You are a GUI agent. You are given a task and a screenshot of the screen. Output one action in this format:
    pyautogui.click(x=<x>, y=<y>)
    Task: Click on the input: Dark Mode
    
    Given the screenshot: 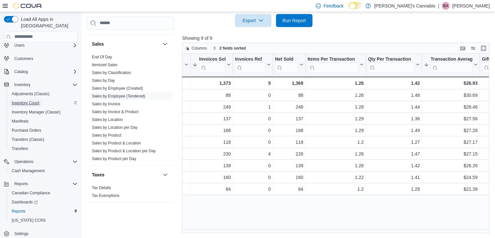 What is the action you would take?
    pyautogui.click(x=355, y=6)
    